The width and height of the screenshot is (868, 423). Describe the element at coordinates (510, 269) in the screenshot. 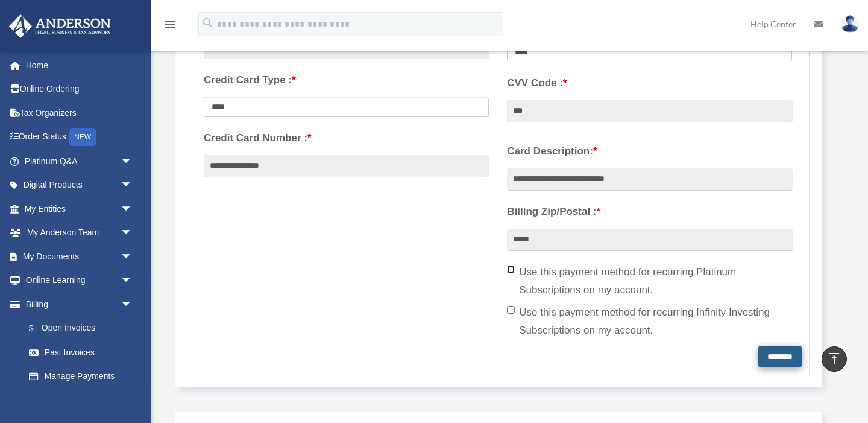

I see `input: Use this payment method for recurring Platinum Subscriptions on my account.` at that location.